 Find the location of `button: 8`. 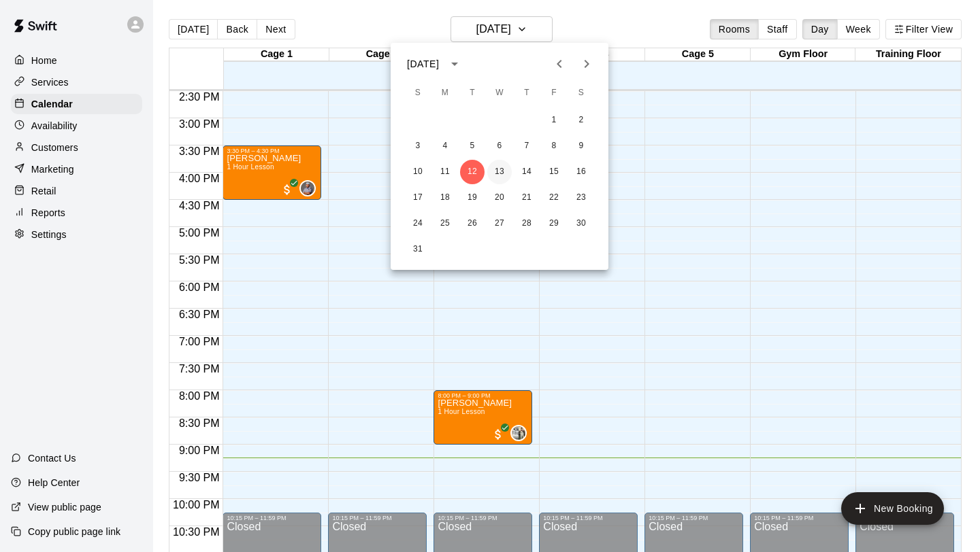

button: 8 is located at coordinates (554, 146).